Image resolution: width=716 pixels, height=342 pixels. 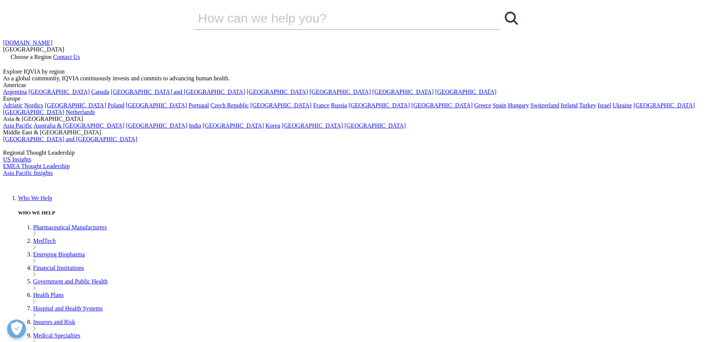 I want to click on div: Americas, so click(x=358, y=85).